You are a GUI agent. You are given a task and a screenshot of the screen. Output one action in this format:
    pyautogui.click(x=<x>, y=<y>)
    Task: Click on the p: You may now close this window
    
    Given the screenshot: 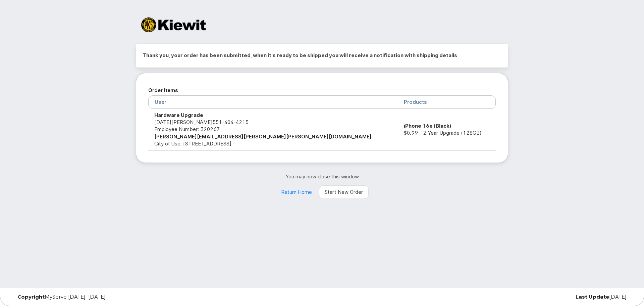 What is the action you would take?
    pyautogui.click(x=322, y=176)
    